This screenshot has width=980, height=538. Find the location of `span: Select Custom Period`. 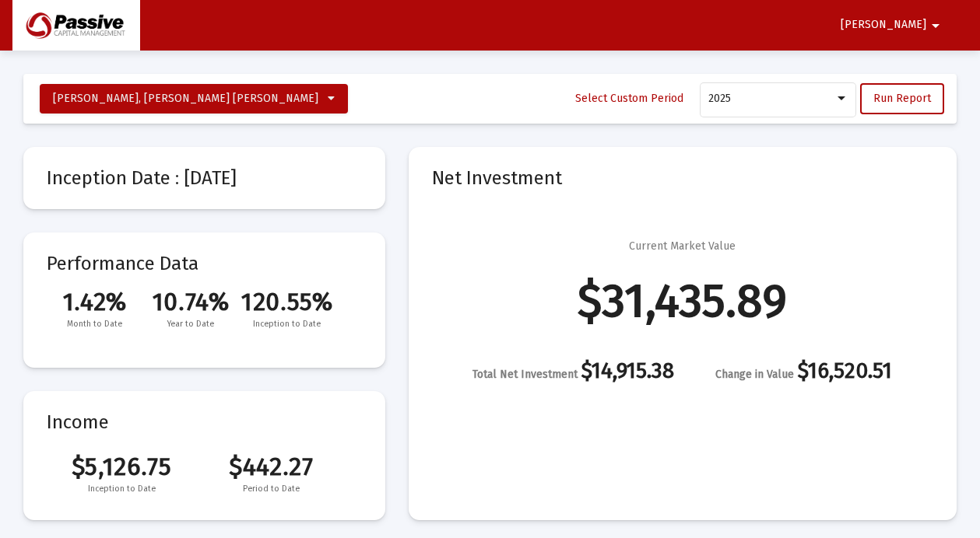

span: Select Custom Period is located at coordinates (629, 98).